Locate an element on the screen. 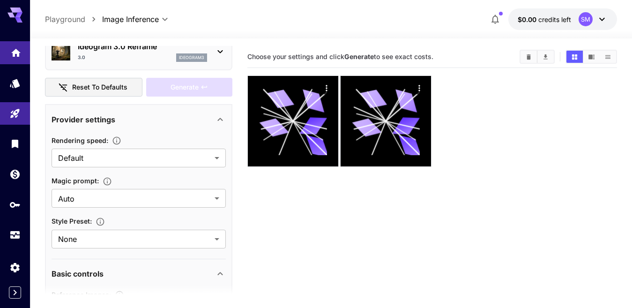 This screenshot has height=308, width=632. button: Show media in grid view is located at coordinates (574, 57).